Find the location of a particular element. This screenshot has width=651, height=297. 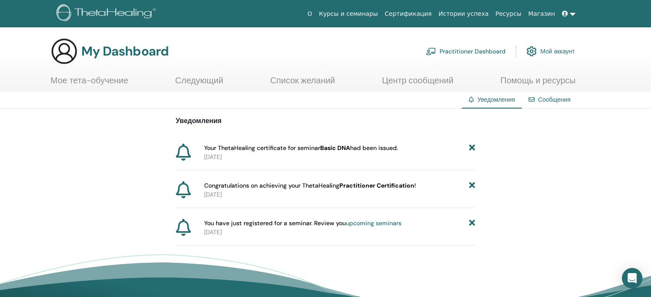

span: You have just registered for a seminar. Review you is located at coordinates (302, 223).